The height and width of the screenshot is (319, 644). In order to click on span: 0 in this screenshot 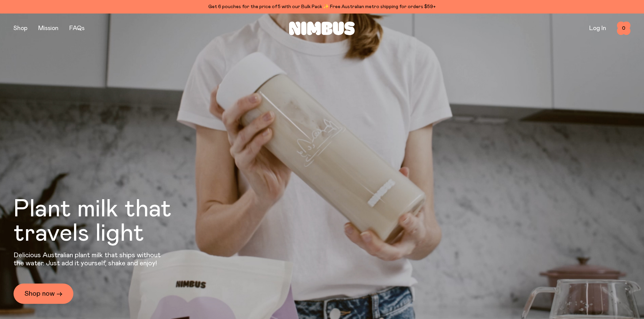, I will do `click(624, 28)`.